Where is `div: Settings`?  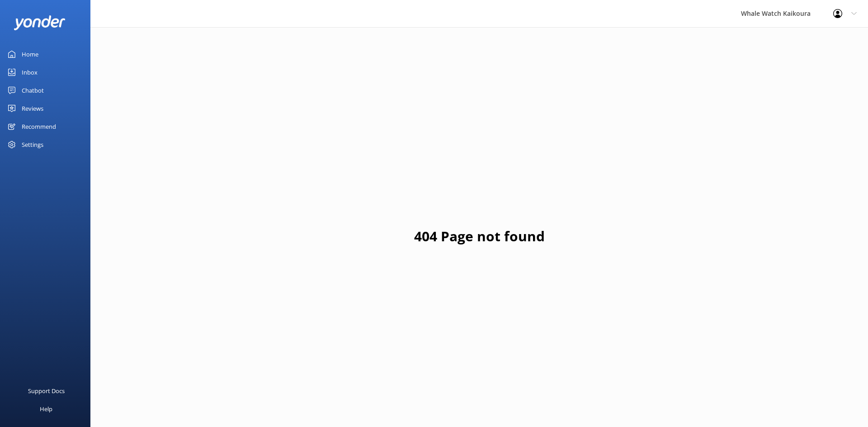 div: Settings is located at coordinates (32, 144).